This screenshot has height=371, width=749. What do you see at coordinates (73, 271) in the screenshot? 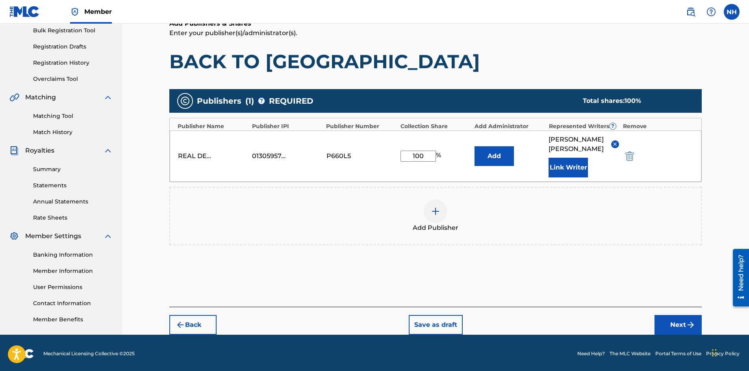
I see `a: Member Information` at bounding box center [73, 271].